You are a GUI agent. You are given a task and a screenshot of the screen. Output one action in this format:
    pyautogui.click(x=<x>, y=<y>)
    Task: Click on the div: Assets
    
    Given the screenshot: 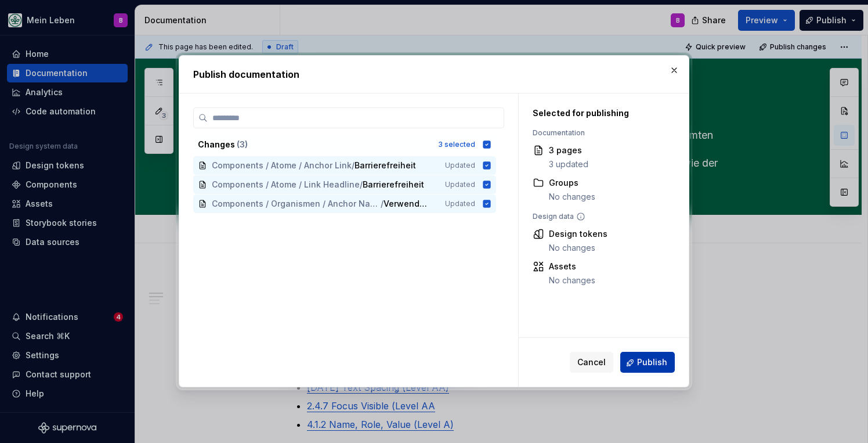 What is the action you would take?
    pyautogui.click(x=572, y=266)
    